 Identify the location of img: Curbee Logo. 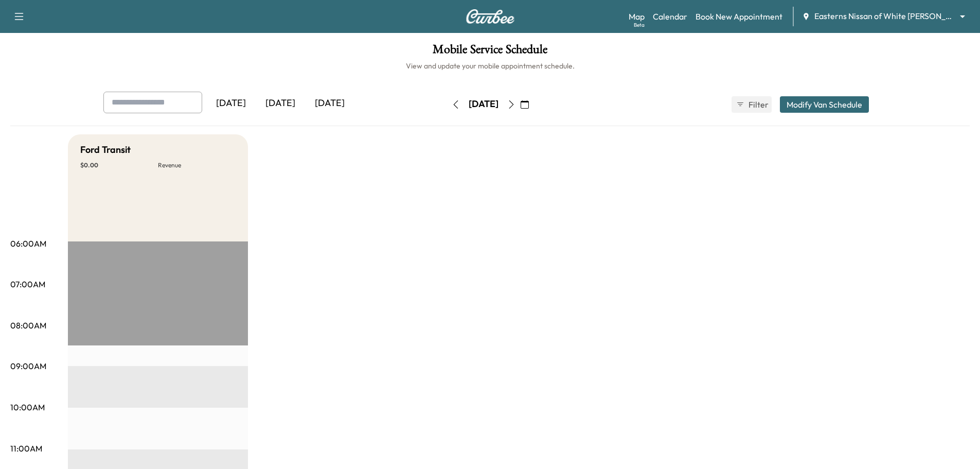
(490, 17).